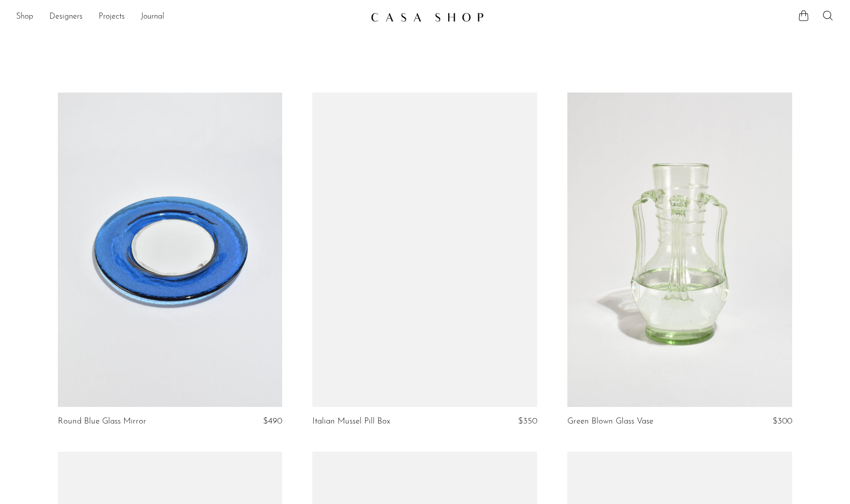  I want to click on nav: Desktop navigation, so click(189, 17).